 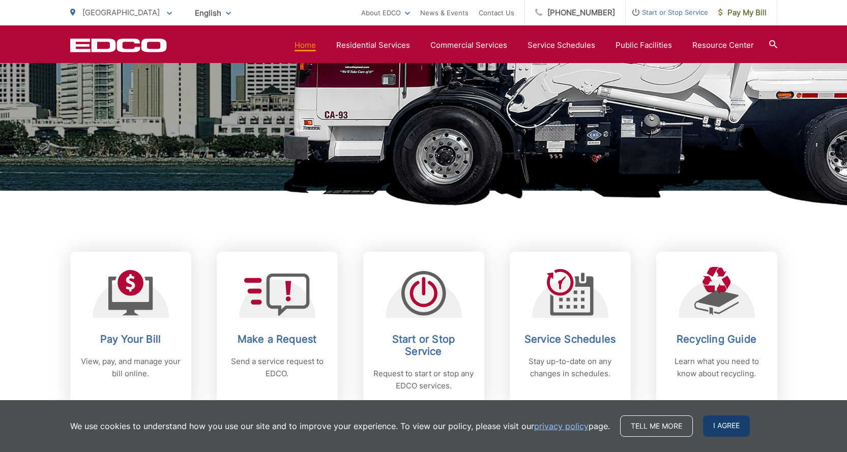 What do you see at coordinates (424, 380) in the screenshot?
I see `p: Request to start or stop any EDCO services.` at bounding box center [424, 380].